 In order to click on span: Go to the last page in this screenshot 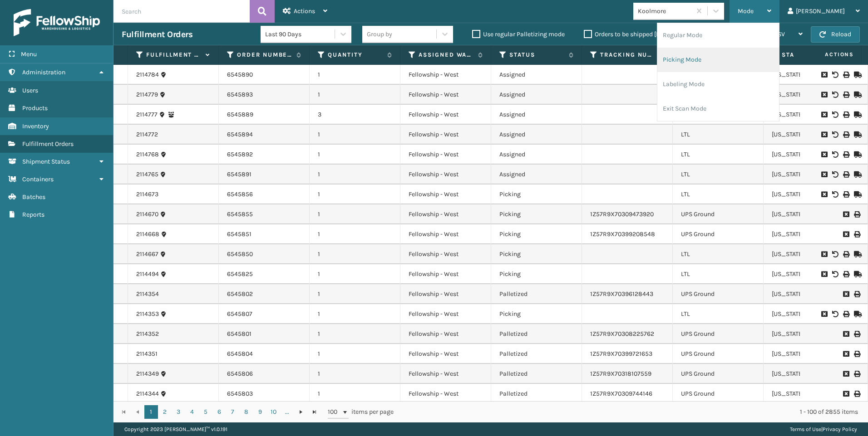, I will do `click(314, 412)`.